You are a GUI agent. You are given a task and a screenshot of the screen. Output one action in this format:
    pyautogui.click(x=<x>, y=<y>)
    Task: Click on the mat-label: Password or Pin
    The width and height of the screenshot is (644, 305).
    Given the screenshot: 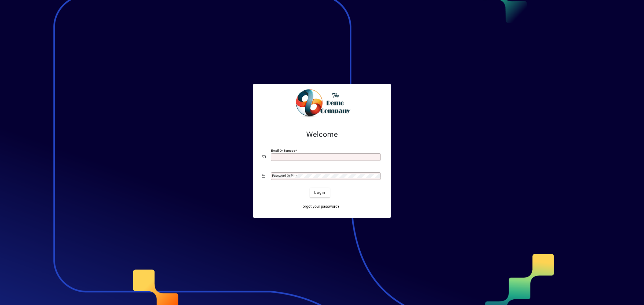 What is the action you would take?
    pyautogui.click(x=284, y=176)
    